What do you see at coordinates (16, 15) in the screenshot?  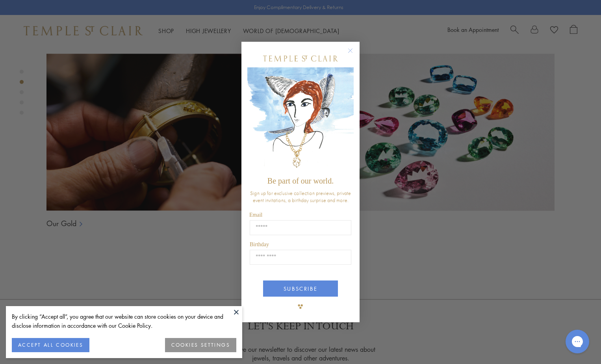 I see `button: Gorgias live chat` at bounding box center [16, 15].